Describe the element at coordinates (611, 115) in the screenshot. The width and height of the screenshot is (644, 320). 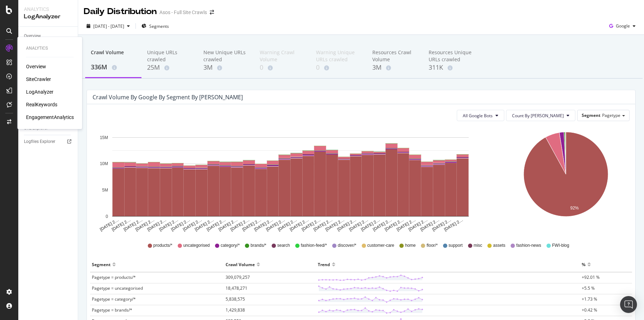
I see `span: Pagetype` at that location.